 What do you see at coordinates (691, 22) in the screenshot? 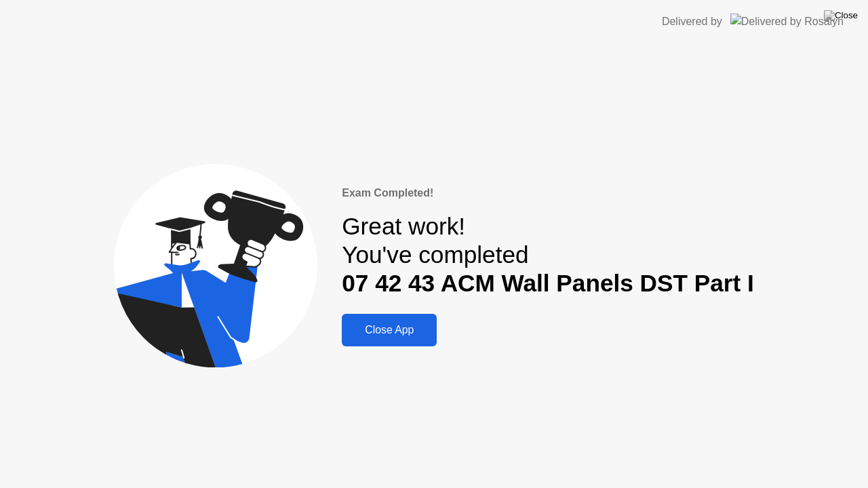
I see `div: Delivered by` at bounding box center [691, 22].